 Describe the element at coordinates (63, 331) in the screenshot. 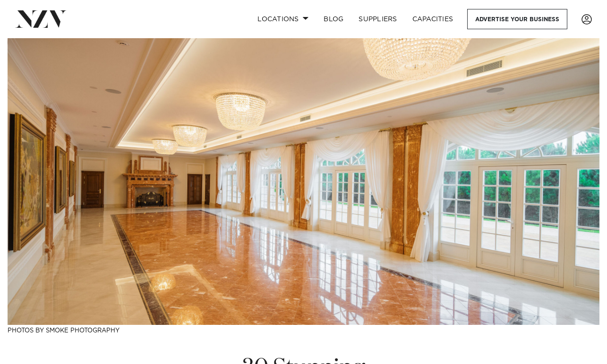

I see `a: Photos by Smoke Photography` at that location.